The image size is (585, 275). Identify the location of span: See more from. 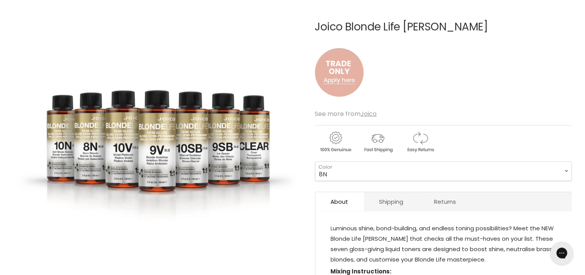
(346, 114).